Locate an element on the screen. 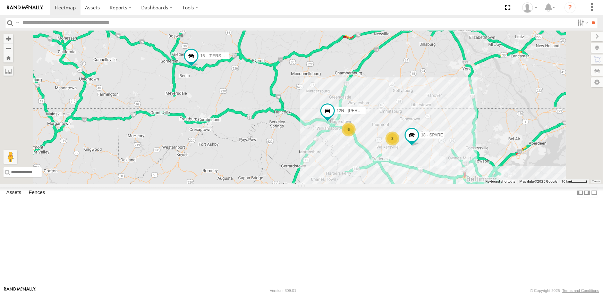  span: Map data ©2025 Google is located at coordinates (538, 181).